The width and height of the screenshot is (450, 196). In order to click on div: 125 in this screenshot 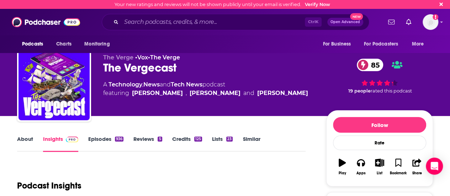, I will do `click(198, 139)`.